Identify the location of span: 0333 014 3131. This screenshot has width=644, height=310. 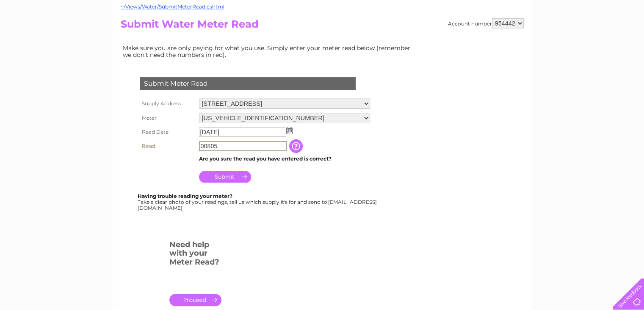
(514, 9).